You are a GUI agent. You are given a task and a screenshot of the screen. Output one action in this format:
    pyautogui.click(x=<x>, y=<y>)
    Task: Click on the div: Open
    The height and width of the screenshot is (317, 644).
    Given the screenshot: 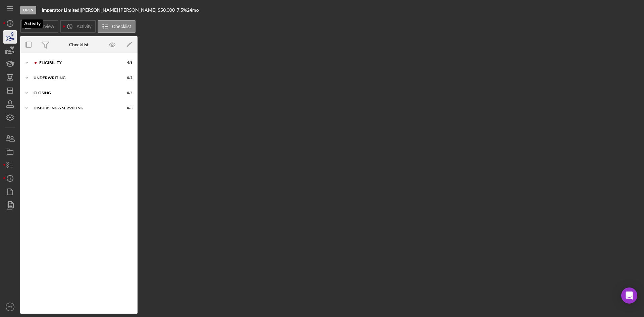 What is the action you would take?
    pyautogui.click(x=28, y=10)
    